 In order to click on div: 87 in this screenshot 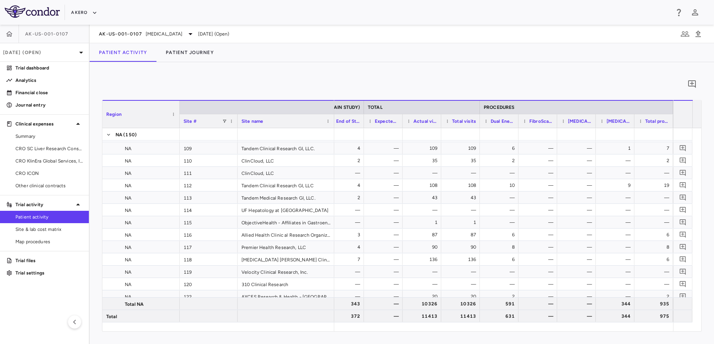, I will do `click(462, 235)`.